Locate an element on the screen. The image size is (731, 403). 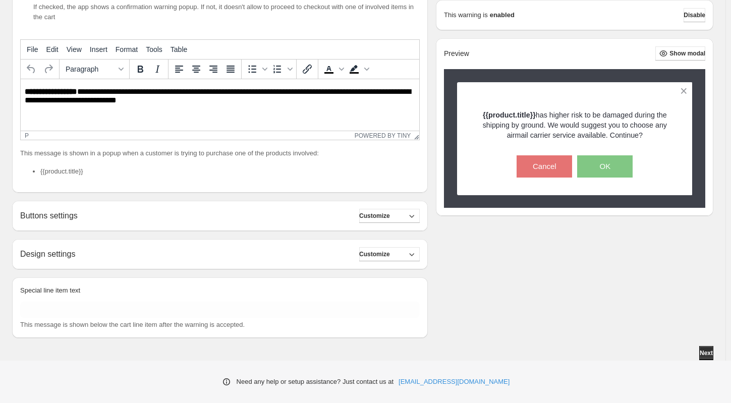
span: Edit is located at coordinates (52, 49).